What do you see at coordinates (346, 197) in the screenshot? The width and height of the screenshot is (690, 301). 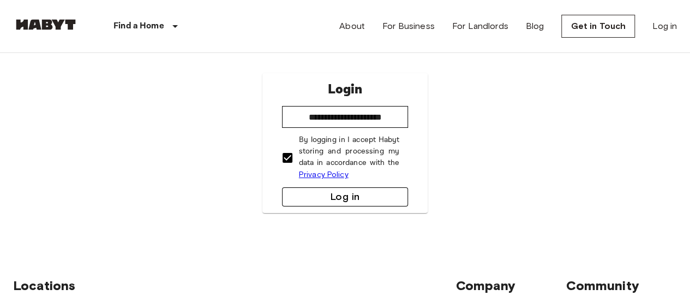 I see `button: Log in` at bounding box center [346, 197].